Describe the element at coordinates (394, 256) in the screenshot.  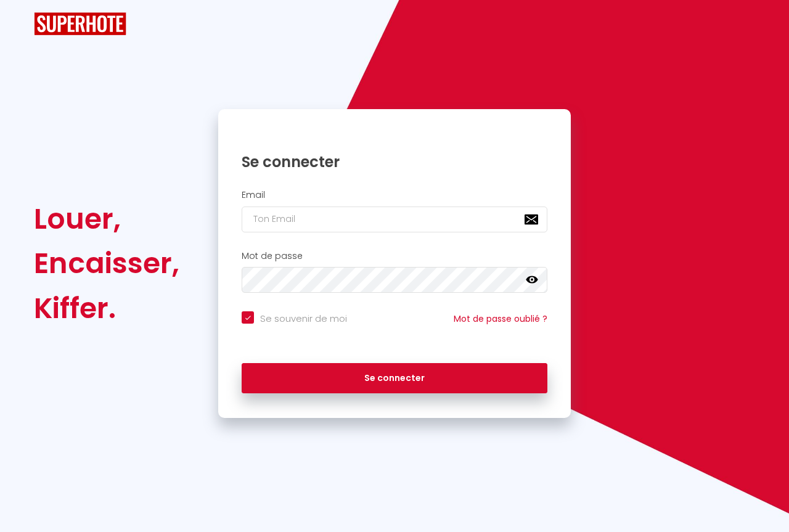
I see `h2: Mot de passe` at that location.